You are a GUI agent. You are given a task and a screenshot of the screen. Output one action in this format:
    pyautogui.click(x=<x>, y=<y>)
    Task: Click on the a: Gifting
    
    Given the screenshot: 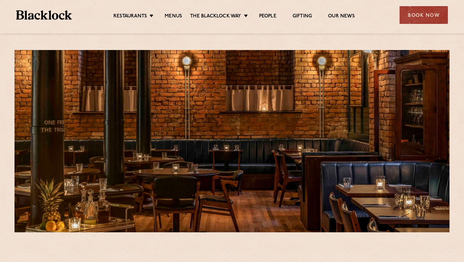 What is the action you would take?
    pyautogui.click(x=302, y=17)
    